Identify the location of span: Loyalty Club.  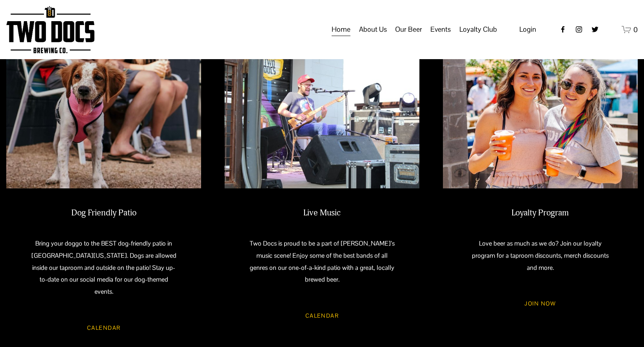
(478, 30).